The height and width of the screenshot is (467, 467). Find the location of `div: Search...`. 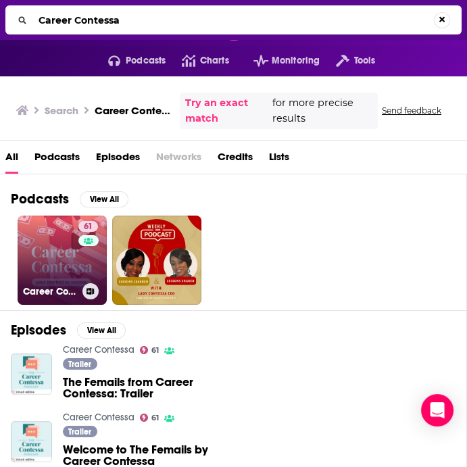

div: Search... is located at coordinates (233, 20).